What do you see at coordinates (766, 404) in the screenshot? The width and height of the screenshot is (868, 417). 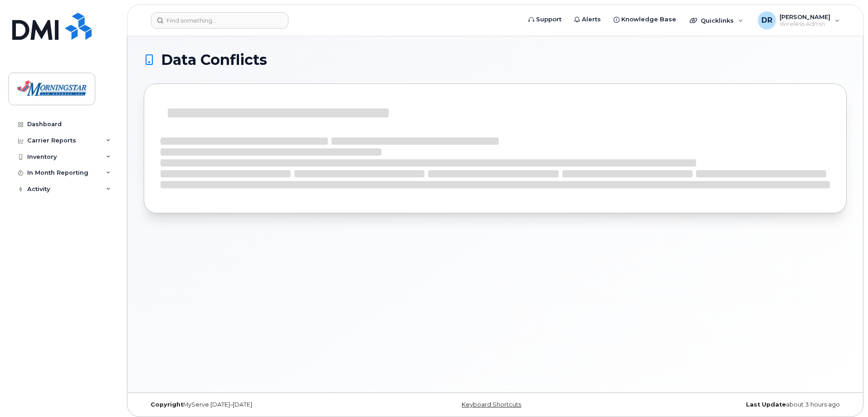 I see `strong: Last Update` at bounding box center [766, 404].